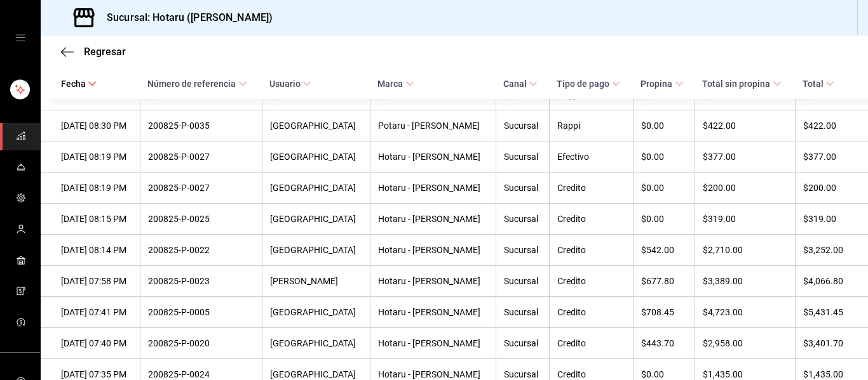 This screenshot has width=868, height=380. I want to click on div: $4,723.00, so click(745, 312).